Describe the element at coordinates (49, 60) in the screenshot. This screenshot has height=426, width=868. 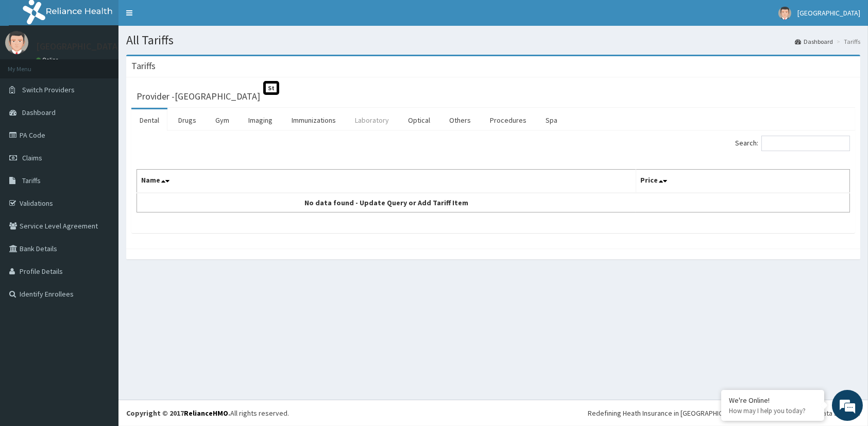
I see `a: Online` at that location.